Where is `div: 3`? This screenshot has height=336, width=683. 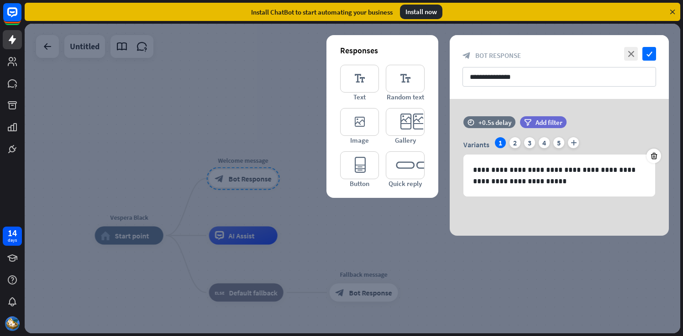 div: 3 is located at coordinates (529, 143).